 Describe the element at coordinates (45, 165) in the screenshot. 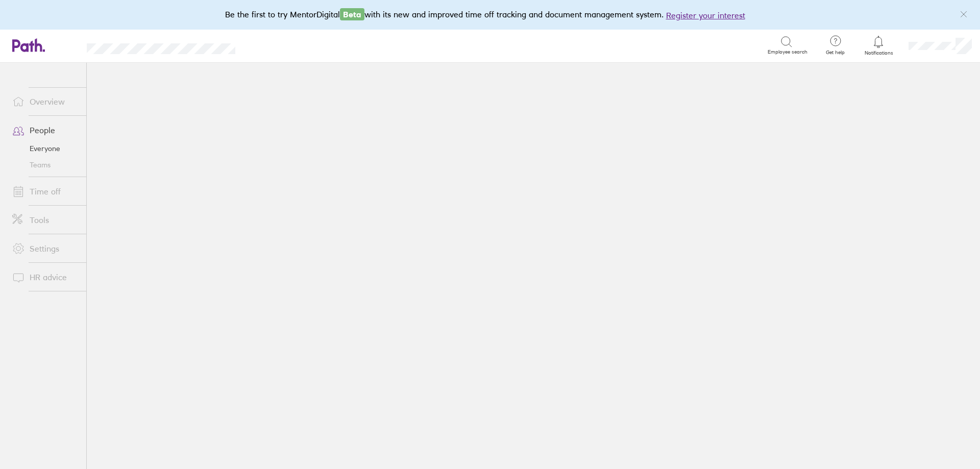

I see `a: Teams` at that location.